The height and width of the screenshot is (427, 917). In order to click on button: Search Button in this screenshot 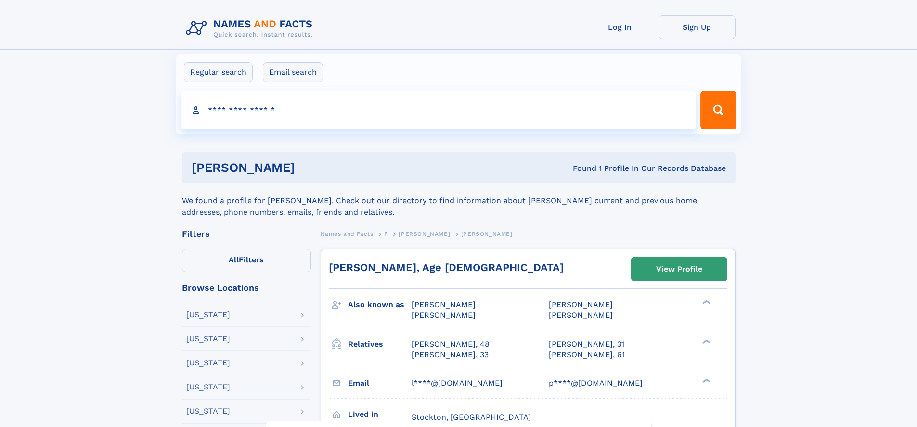, I will do `click(718, 110)`.